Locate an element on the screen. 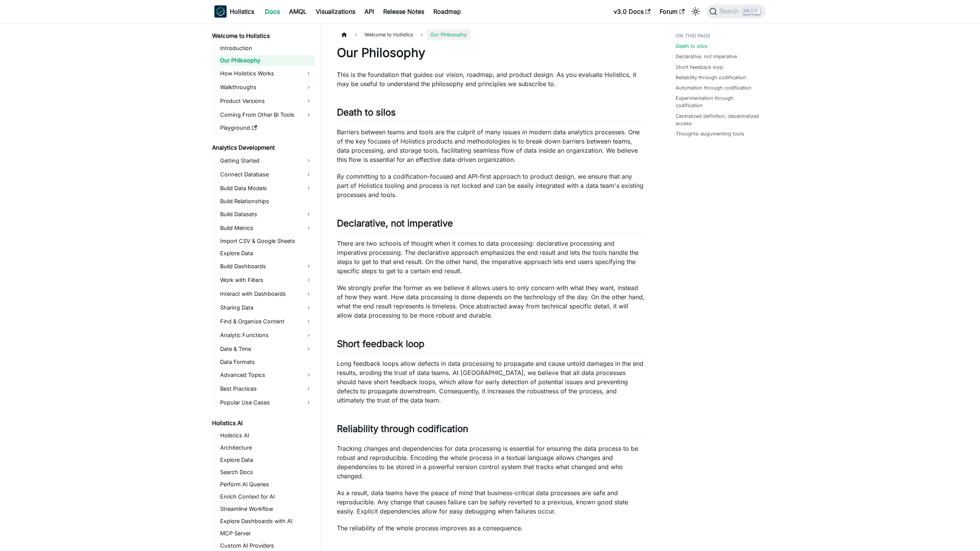 The image size is (980, 551). a: Docs is located at coordinates (272, 11).